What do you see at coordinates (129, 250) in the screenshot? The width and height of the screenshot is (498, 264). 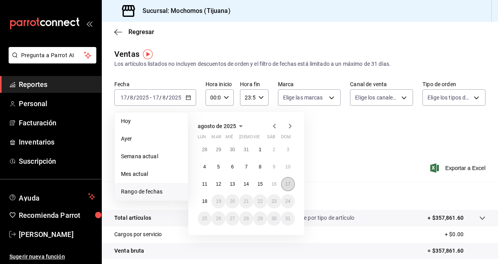 I see `p: Venta bruta` at bounding box center [129, 250].